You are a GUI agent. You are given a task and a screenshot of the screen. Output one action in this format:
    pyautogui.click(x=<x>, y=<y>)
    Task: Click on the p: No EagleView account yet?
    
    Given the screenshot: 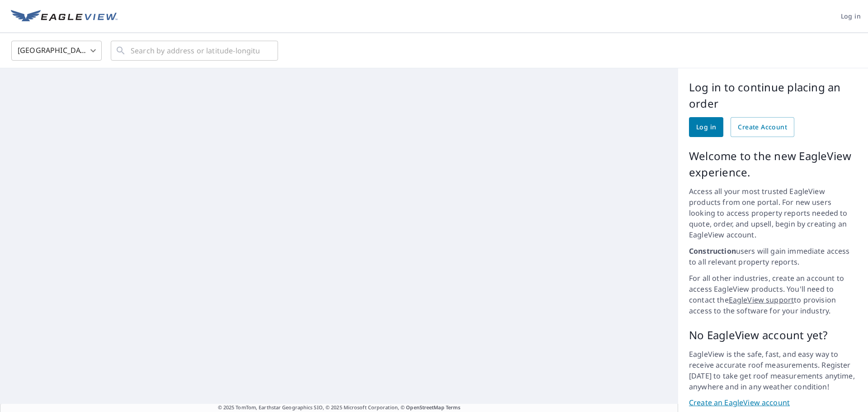 What is the action you would take?
    pyautogui.click(x=773, y=335)
    